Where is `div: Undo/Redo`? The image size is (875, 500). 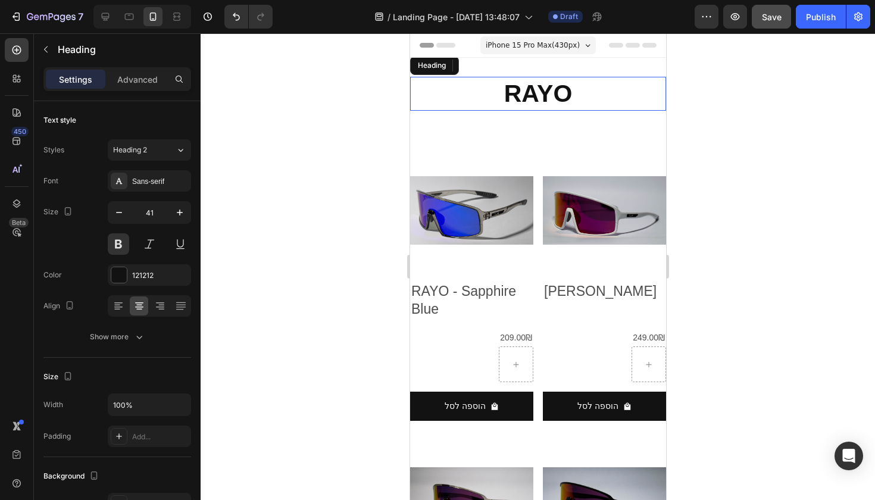
div: Undo/Redo is located at coordinates (248, 17).